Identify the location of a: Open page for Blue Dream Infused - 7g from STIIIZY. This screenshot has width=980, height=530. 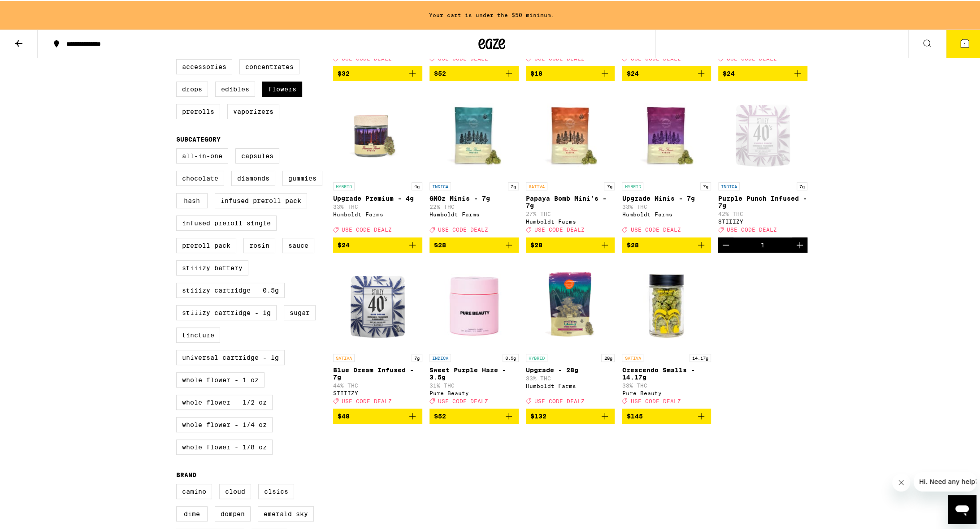
(378, 334).